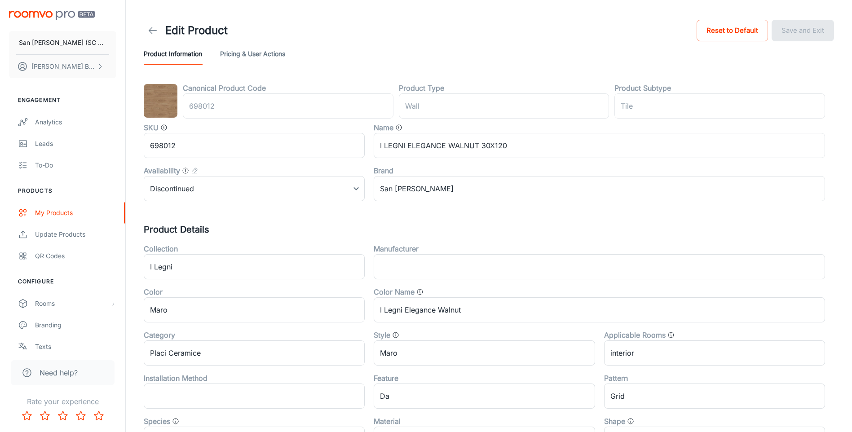 This screenshot has height=432, width=852. What do you see at coordinates (75, 347) in the screenshot?
I see `div: Texts` at bounding box center [75, 347].